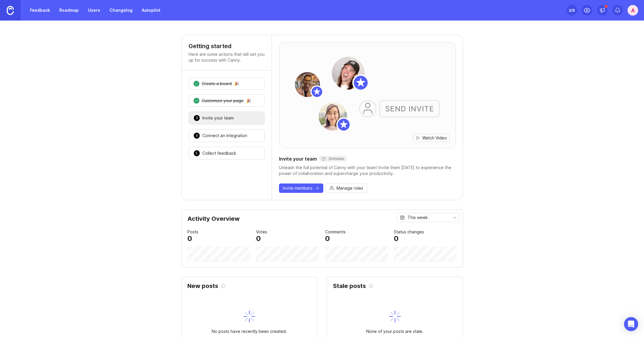 The height and width of the screenshot is (337, 644). I want to click on div: Activity Overview, so click(322, 221).